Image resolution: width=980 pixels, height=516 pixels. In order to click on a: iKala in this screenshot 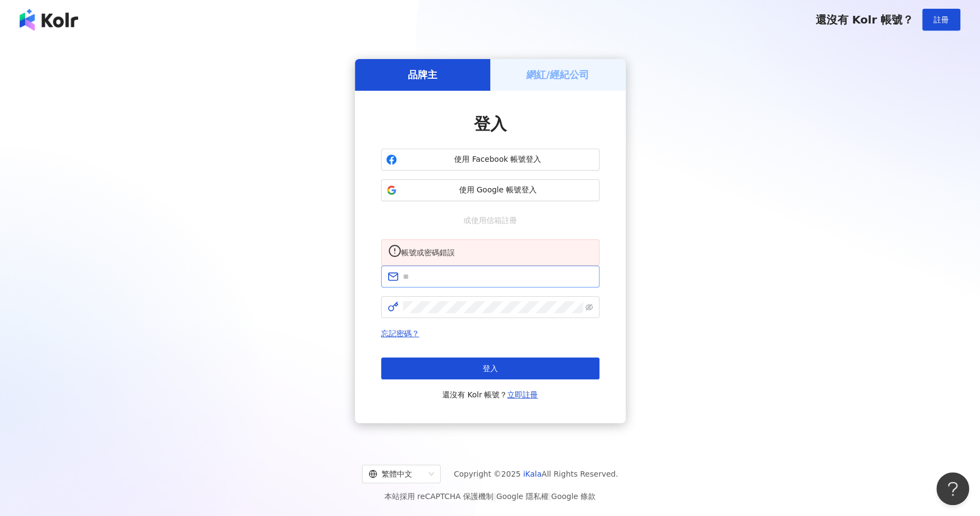, I will do `click(532, 473)`.